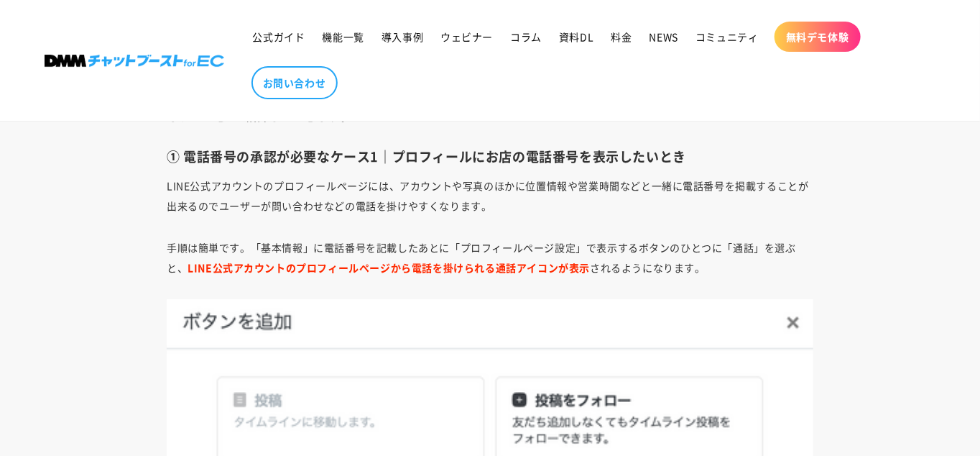  I want to click on a: 資料DL, so click(576, 37).